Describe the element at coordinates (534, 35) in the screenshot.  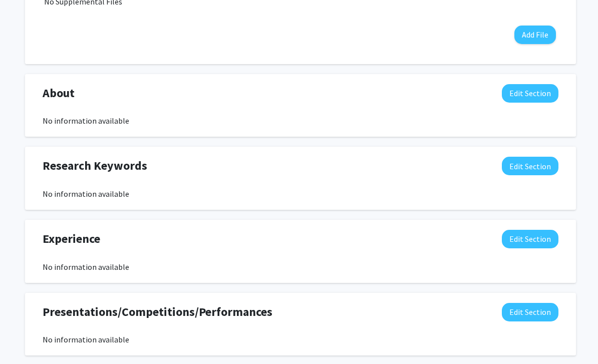
I see `button: Add File` at that location.